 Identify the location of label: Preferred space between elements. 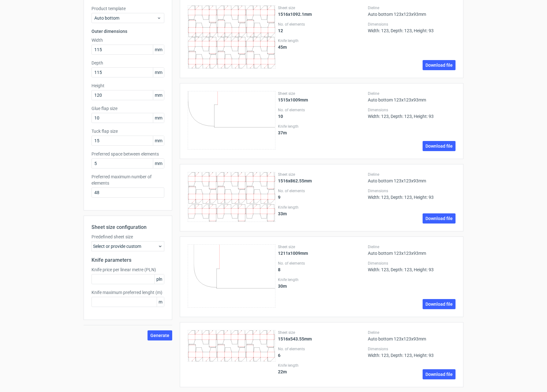
(128, 154).